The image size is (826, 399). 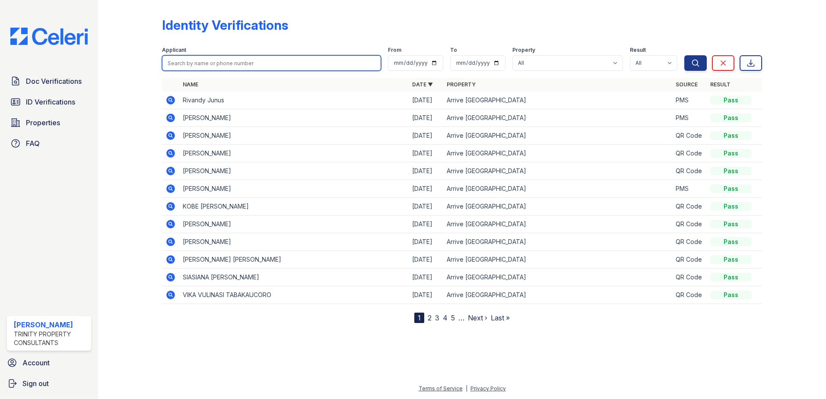 I want to click on a: Result, so click(x=720, y=84).